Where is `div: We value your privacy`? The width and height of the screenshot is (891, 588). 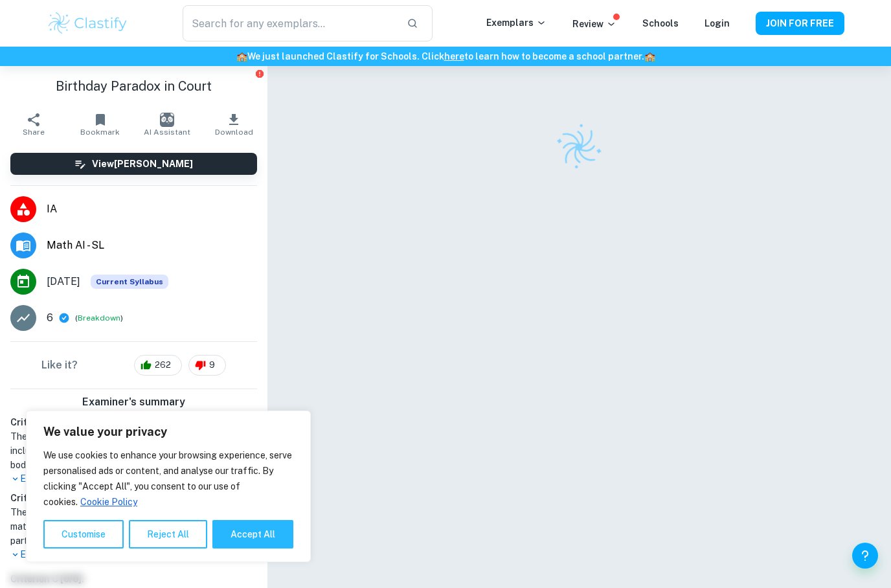 div: We value your privacy is located at coordinates (168, 486).